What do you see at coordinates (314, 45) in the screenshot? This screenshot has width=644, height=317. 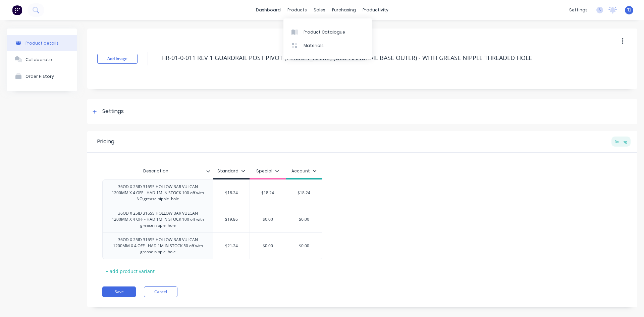 I see `div: Materials` at bounding box center [314, 45].